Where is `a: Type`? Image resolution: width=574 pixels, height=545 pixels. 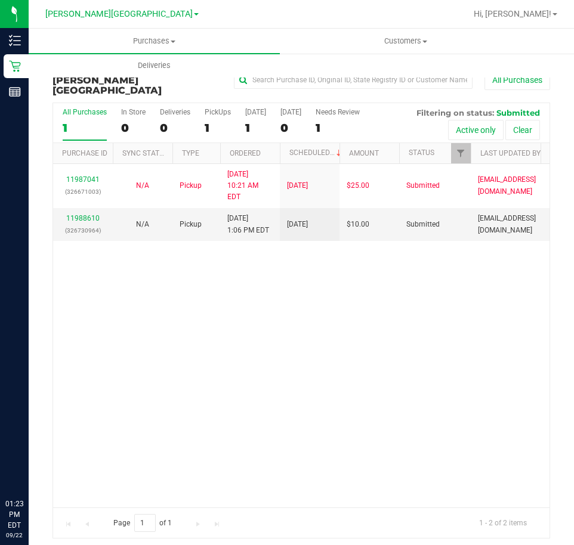 a: Type is located at coordinates (190, 153).